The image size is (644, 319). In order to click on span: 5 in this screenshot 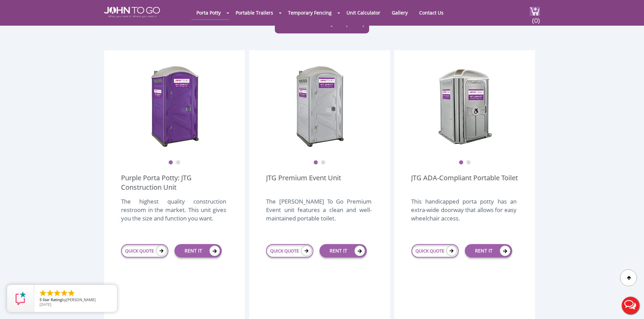, I will do `click(41, 300)`.